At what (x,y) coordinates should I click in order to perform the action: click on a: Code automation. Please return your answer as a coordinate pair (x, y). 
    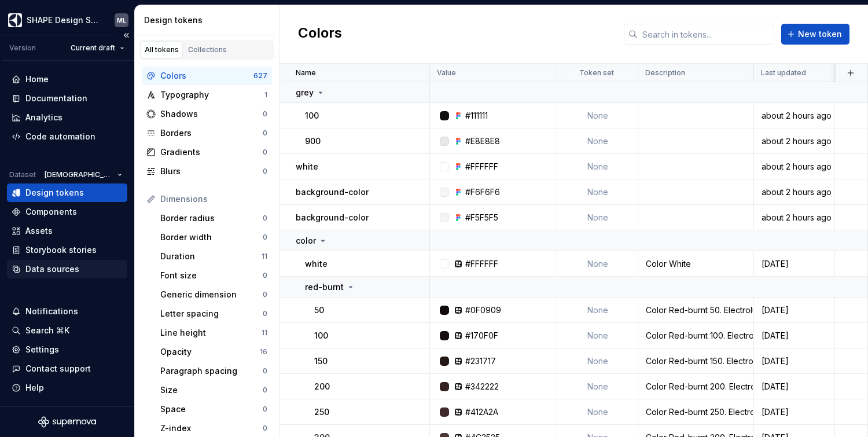
    Looking at the image, I should click on (67, 136).